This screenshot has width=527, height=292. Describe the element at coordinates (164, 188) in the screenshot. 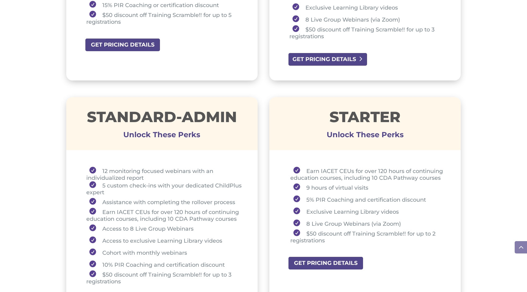

I see `li: 5 custom check-ins with your dedicated ChildPlus expert` at that location.